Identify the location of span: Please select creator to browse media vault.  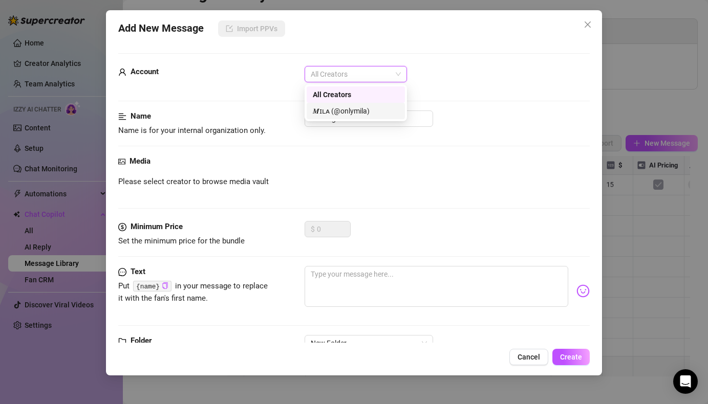
(193, 182).